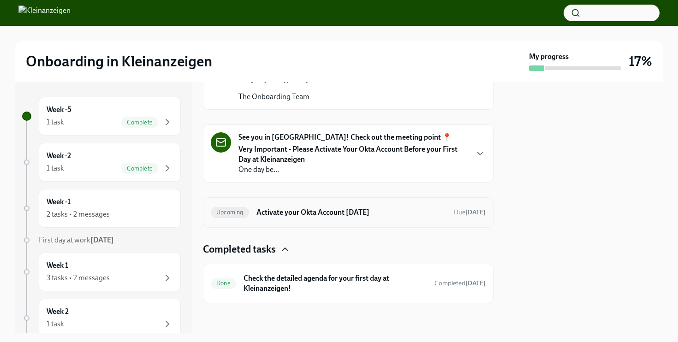 The width and height of the screenshot is (678, 342). Describe the element at coordinates (335, 284) in the screenshot. I see `h6: Check the detailed agenda for your first day at Kleinanzeigen!` at that location.